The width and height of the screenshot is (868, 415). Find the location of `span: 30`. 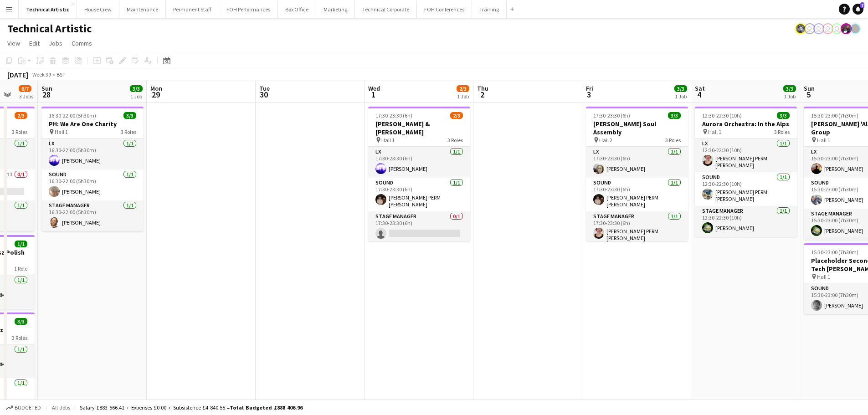

span: 30 is located at coordinates (264, 94).